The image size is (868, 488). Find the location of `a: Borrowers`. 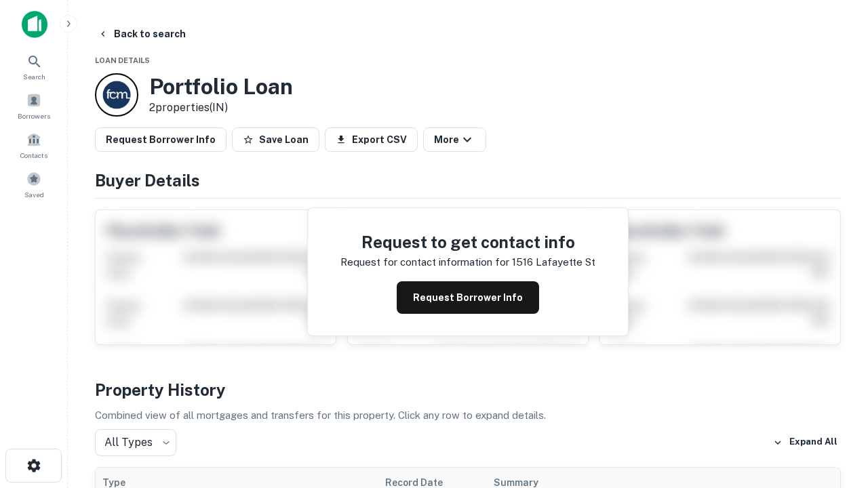

a: Borrowers is located at coordinates (34, 106).